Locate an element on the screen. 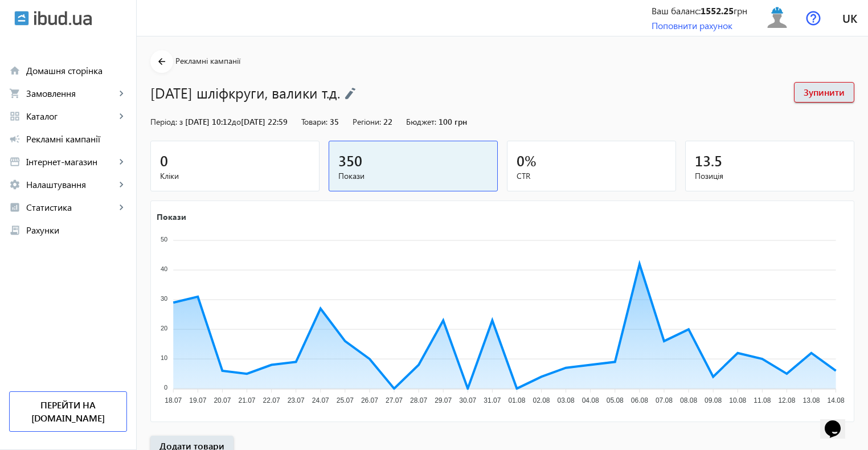 This screenshot has width=868, height=450. tspan: 11.08 is located at coordinates (762, 400).